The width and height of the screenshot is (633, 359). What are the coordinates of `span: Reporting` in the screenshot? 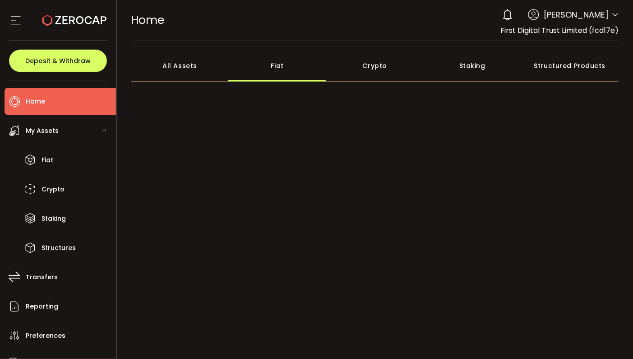 It's located at (42, 307).